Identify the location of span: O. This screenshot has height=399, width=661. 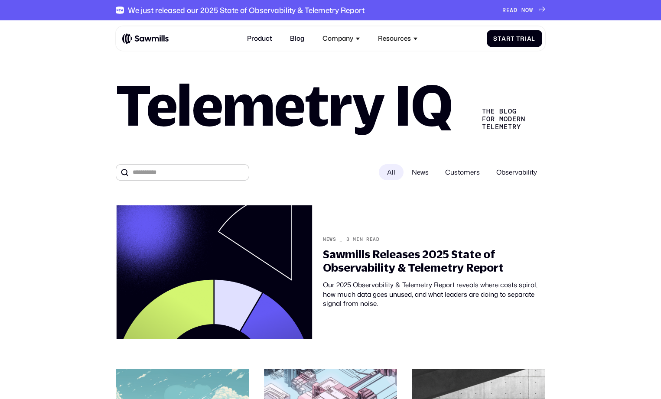
(527, 10).